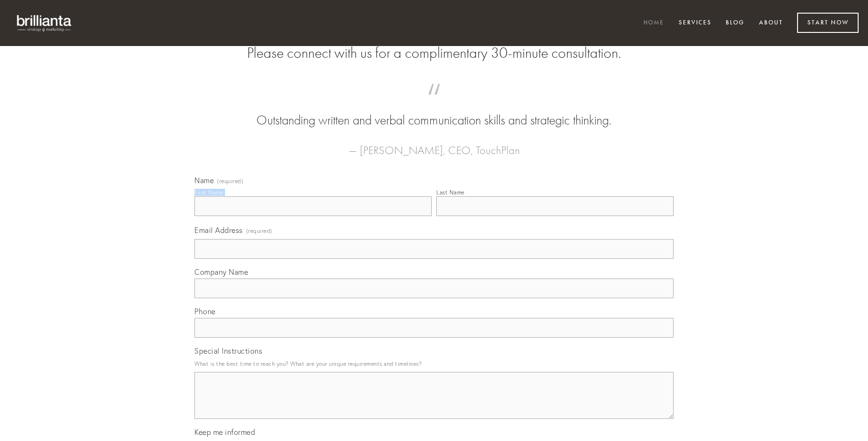 The image size is (868, 441). Describe the element at coordinates (695, 23) in the screenshot. I see `a: Services` at that location.